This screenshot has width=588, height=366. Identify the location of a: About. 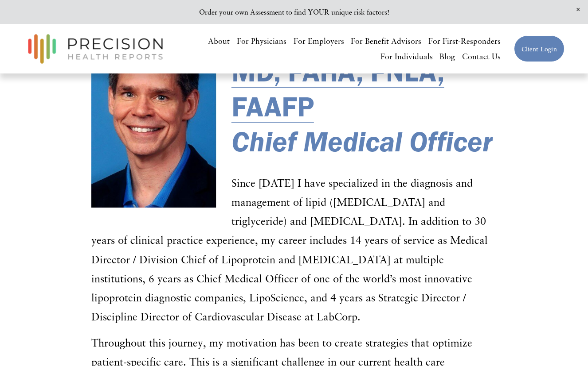
(219, 41).